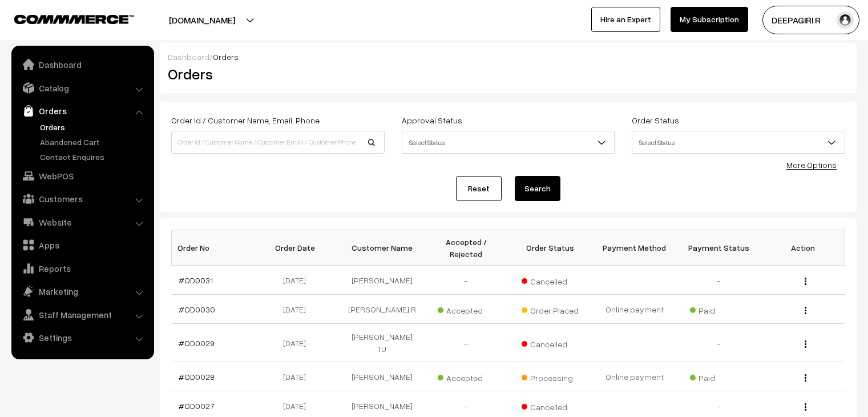 This screenshot has height=417, width=868. What do you see at coordinates (298, 248) in the screenshot?
I see `th: Order Date` at bounding box center [298, 248].